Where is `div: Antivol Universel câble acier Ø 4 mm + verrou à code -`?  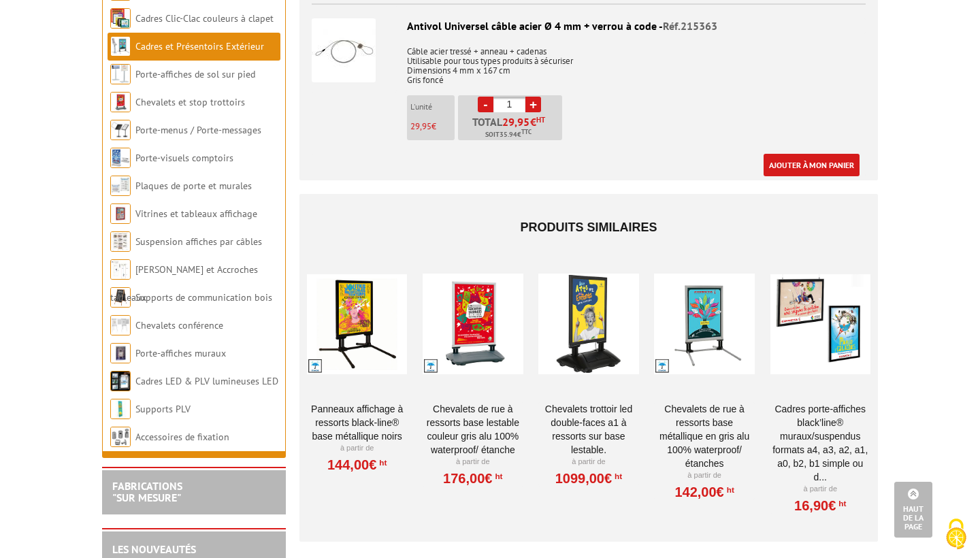 div: Antivol Universel câble acier Ø 4 mm + verrou à code - is located at coordinates (588, 26).